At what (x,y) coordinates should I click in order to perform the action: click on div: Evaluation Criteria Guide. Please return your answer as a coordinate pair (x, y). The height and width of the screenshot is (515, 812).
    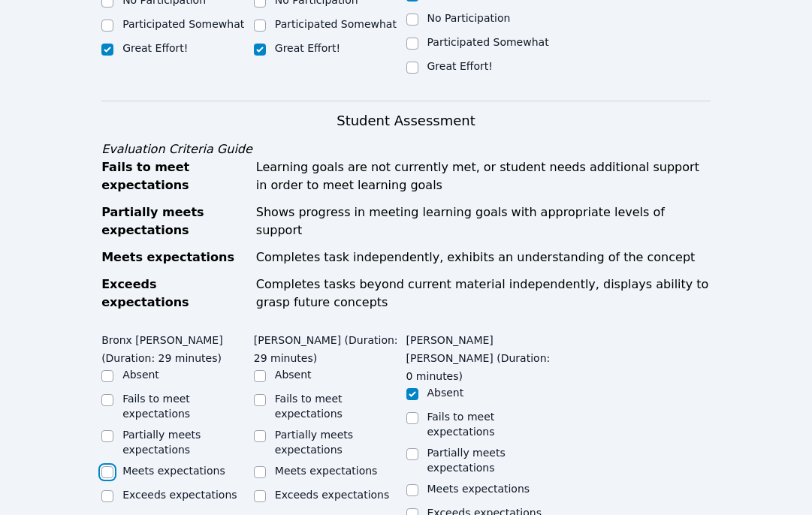
    Looking at the image, I should click on (406, 149).